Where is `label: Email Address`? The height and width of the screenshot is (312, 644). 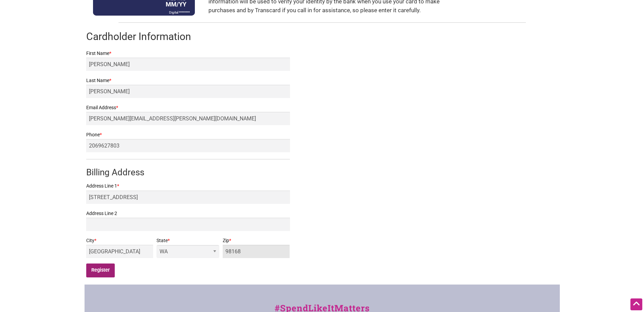
label: Email Address is located at coordinates (188, 108).